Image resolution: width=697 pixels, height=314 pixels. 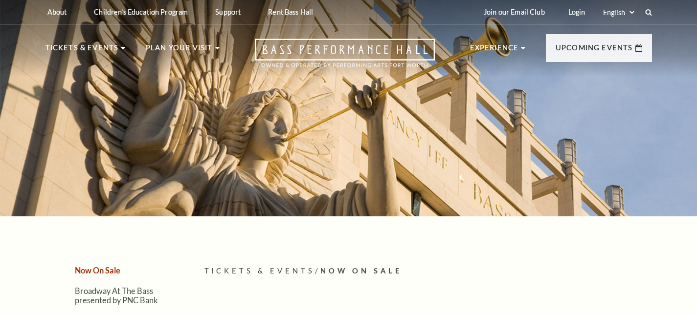 I want to click on p: Upcoming Events, so click(x=594, y=51).